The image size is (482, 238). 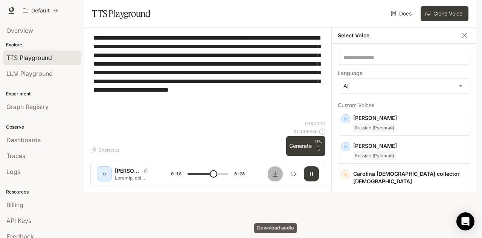 What do you see at coordinates (294, 174) in the screenshot?
I see `button: Inspect` at bounding box center [294, 174].